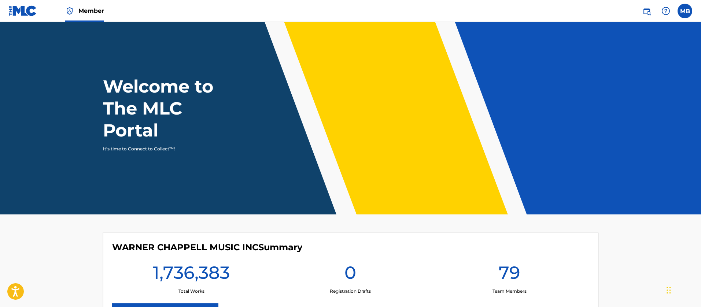 The image size is (701, 307). Describe the element at coordinates (669, 291) in the screenshot. I see `div: Drag` at that location.